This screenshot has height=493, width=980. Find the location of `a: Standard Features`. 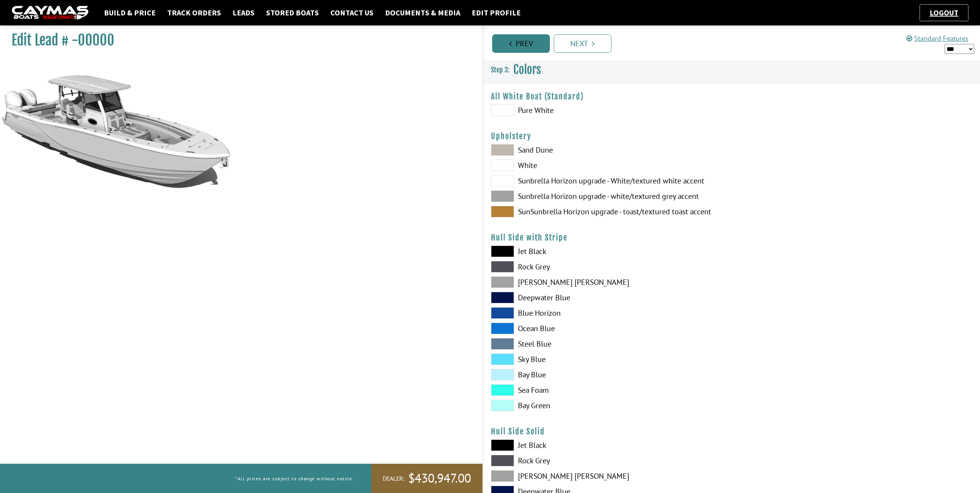

a: Standard Features is located at coordinates (937, 38).